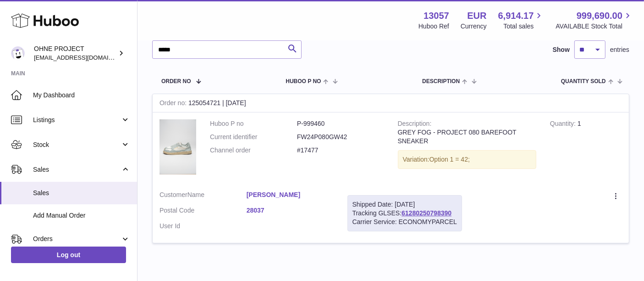 The image size is (644, 281). What do you see at coordinates (415, 124) in the screenshot?
I see `strong: Description` at bounding box center [415, 124].